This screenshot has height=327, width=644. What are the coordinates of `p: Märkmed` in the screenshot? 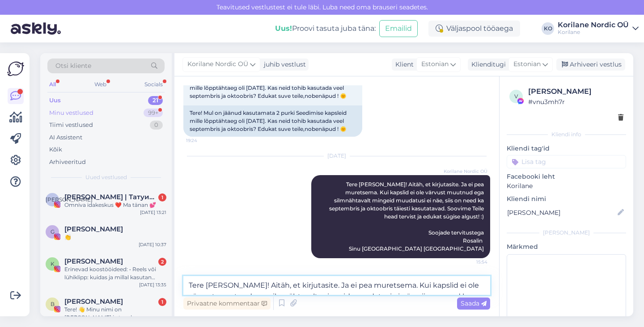 It's located at (566, 246).